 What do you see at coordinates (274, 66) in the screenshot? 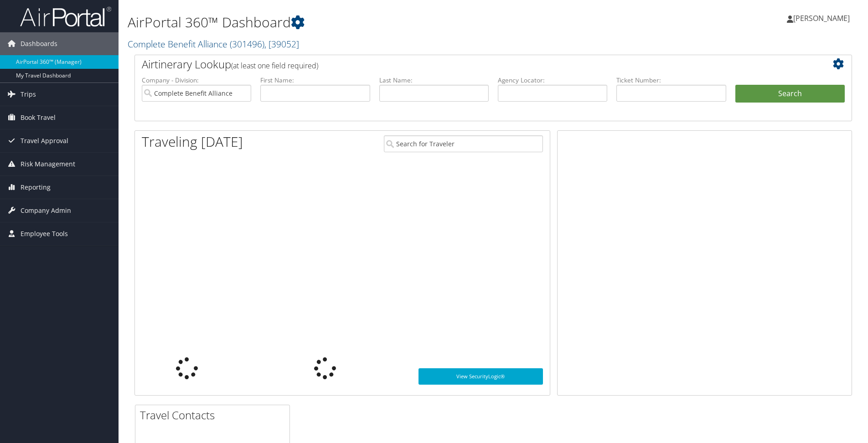
I see `span: (at least one field required)` at bounding box center [274, 66].